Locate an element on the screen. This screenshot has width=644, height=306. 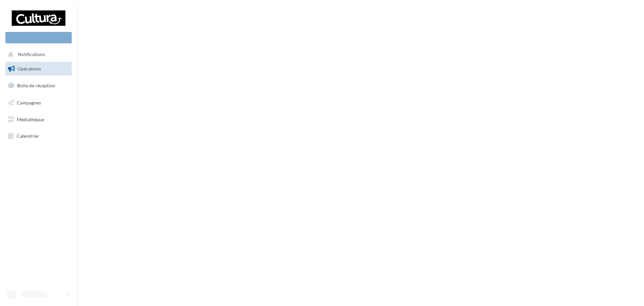
div: Nouvelle campagne is located at coordinates (39, 37).